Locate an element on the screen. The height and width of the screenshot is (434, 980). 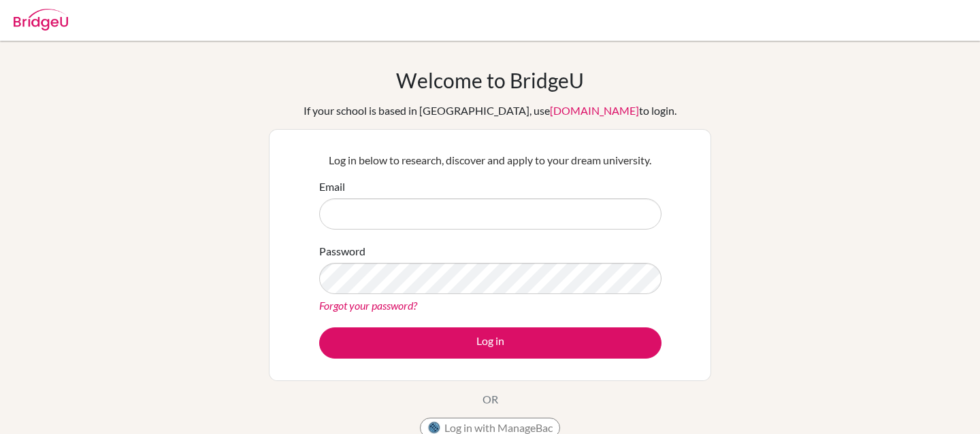
button: Log in is located at coordinates (490, 343).